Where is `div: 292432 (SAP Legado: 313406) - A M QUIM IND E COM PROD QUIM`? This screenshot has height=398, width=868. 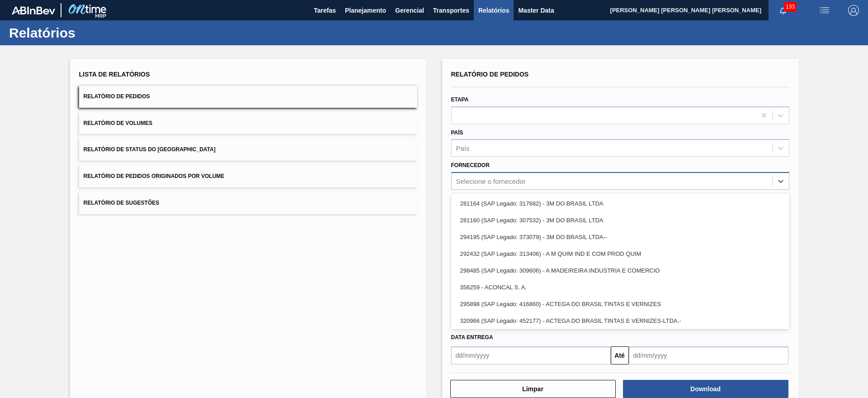 div: 292432 (SAP Legado: 313406) - A M QUIM IND E COM PROD QUIM is located at coordinates (620, 253).